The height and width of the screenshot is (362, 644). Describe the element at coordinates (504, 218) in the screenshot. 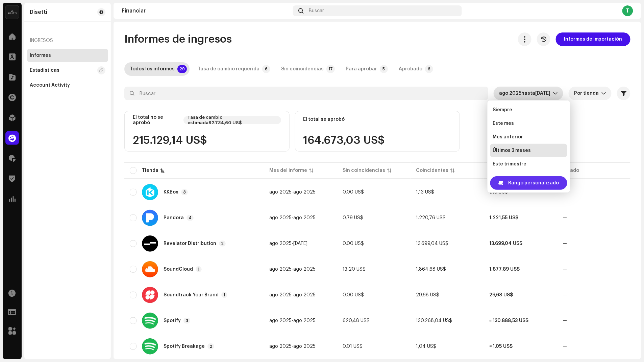

I see `span: 1.221,55 US$` at that location.